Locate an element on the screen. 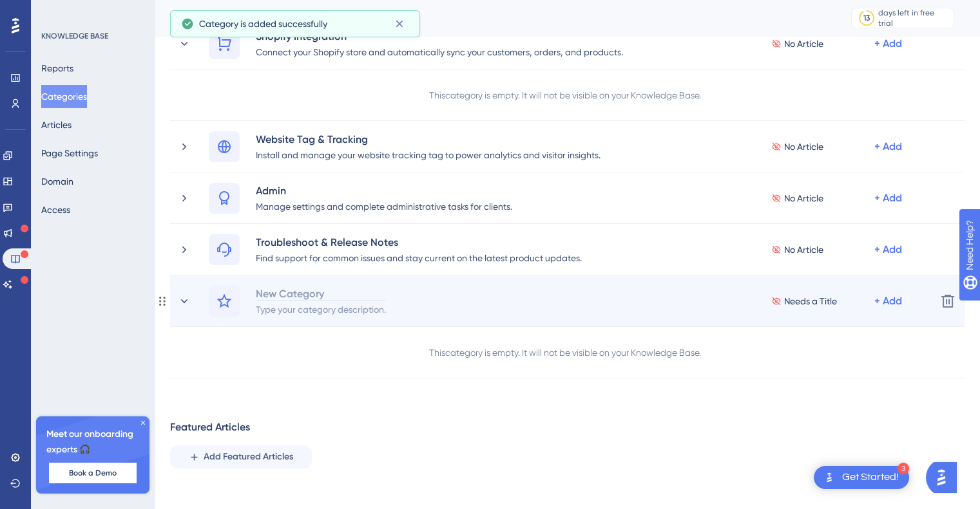 The height and width of the screenshot is (509, 980). div: Install and manage your website tracking tag to power analytics and visitor insights. is located at coordinates (427, 154).